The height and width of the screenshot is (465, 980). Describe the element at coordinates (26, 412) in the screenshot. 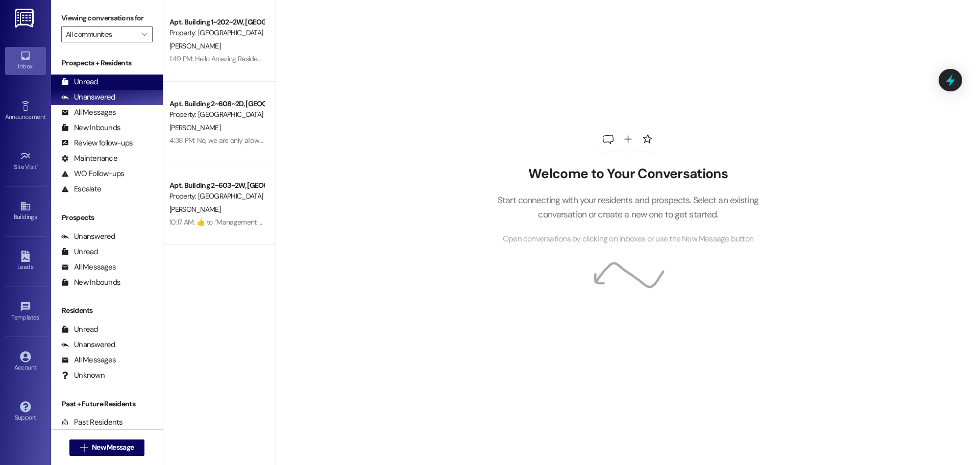

I see `a: Support` at that location.